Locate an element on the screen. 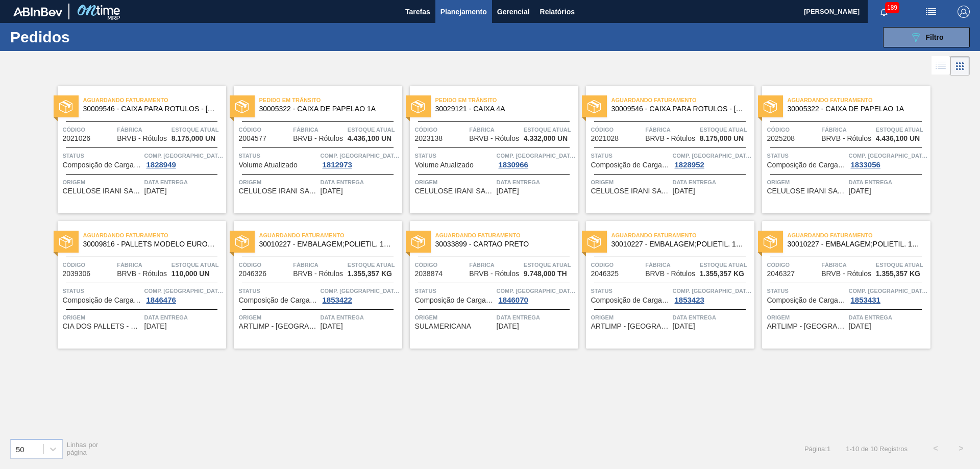  span: Página : 1 is located at coordinates (817, 448).